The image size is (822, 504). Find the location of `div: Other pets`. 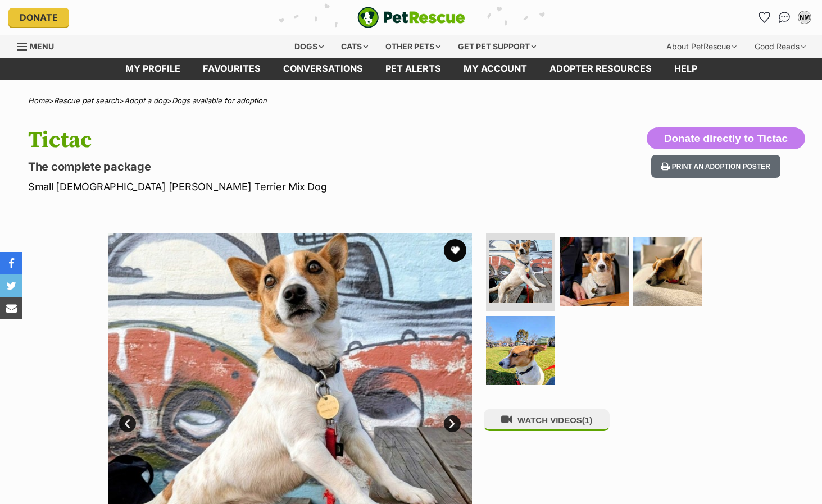

div: Other pets is located at coordinates (413, 47).